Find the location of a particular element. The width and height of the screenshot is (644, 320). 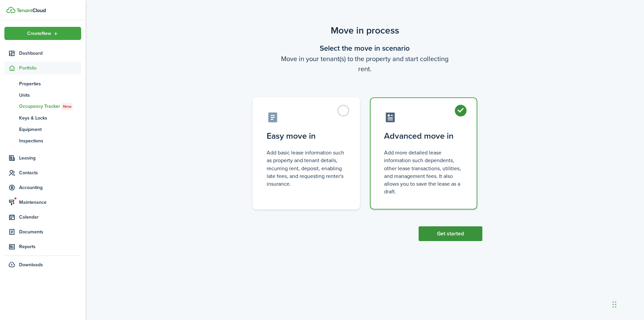

span: Maintenance is located at coordinates (50, 202).